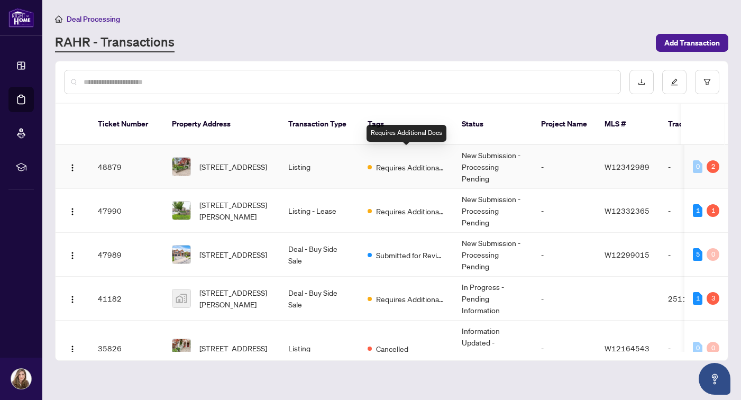  Describe the element at coordinates (707, 82) in the screenshot. I see `button: filter` at that location.